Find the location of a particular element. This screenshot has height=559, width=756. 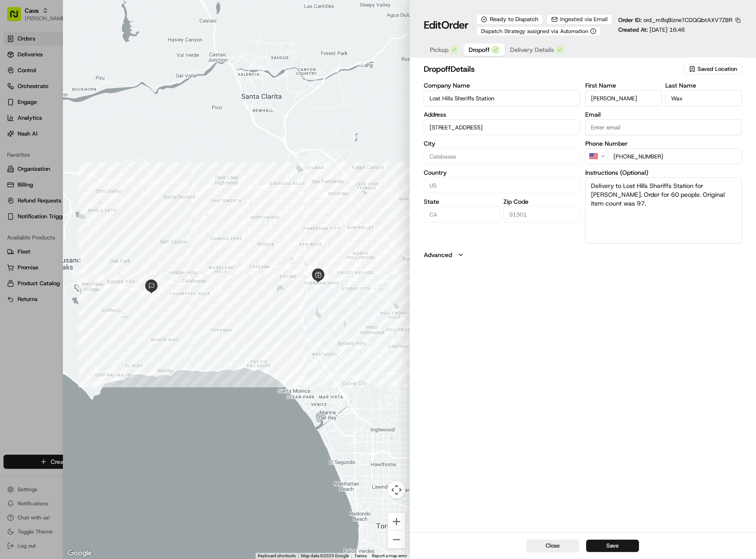

button: Save is located at coordinates (613, 545).